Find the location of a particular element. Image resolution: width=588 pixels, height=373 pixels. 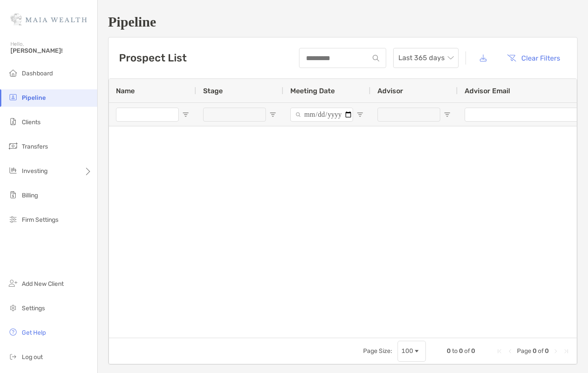

span: Page is located at coordinates (524, 351).